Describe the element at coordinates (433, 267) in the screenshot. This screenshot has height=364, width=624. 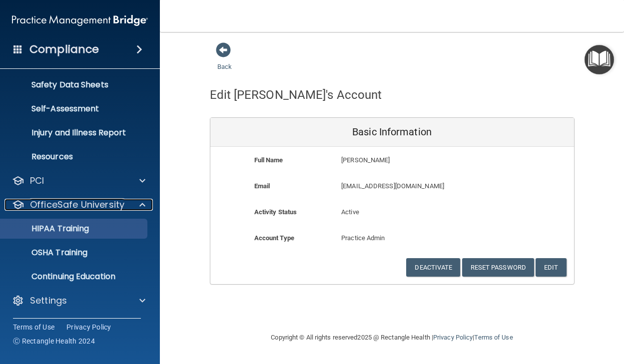
I see `button: Deactivate` at that location.